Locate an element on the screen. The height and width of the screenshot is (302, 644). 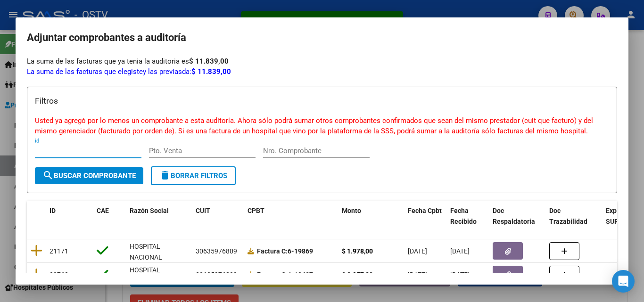
span: Fecha Recibido is located at coordinates (464, 216).